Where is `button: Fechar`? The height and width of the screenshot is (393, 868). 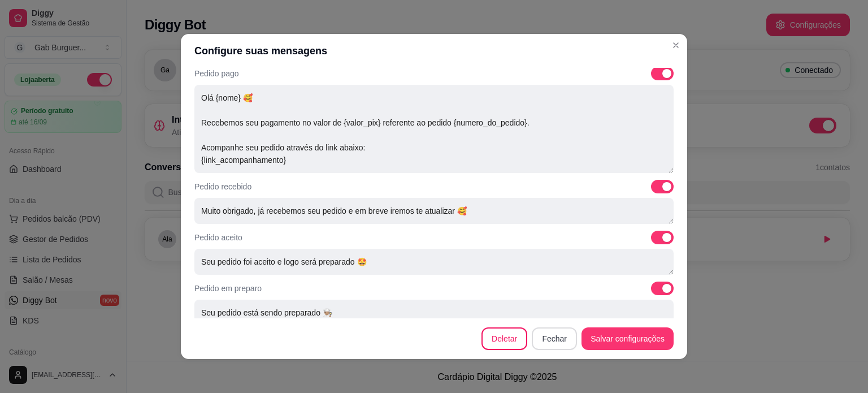 button: Fechar is located at coordinates (554, 339).